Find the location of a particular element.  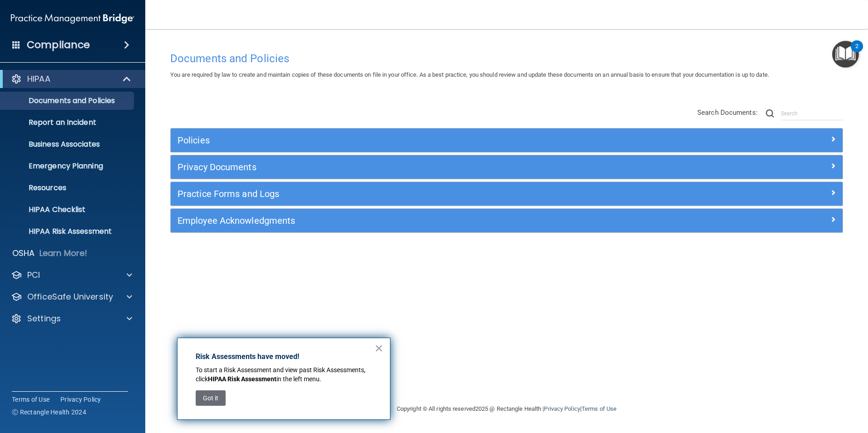

span: To start a Risk Assessment and view past Risk Assessments, click is located at coordinates (281, 375).